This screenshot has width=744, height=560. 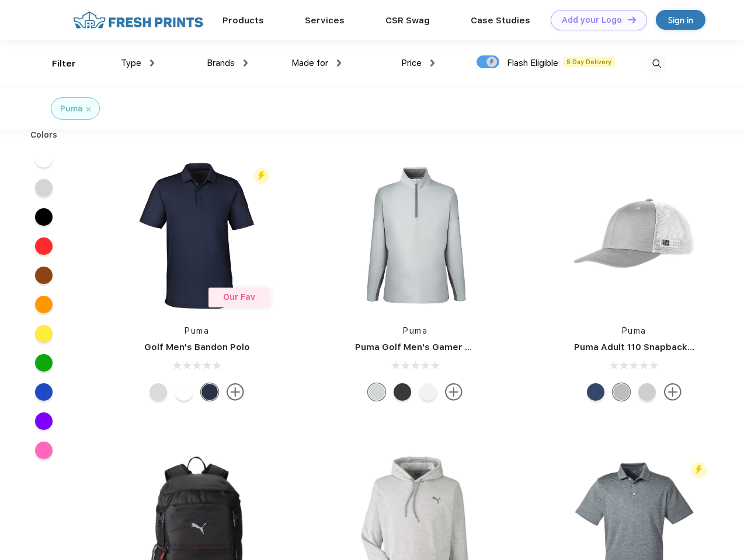 I want to click on span: Flash Eligible, so click(x=533, y=63).